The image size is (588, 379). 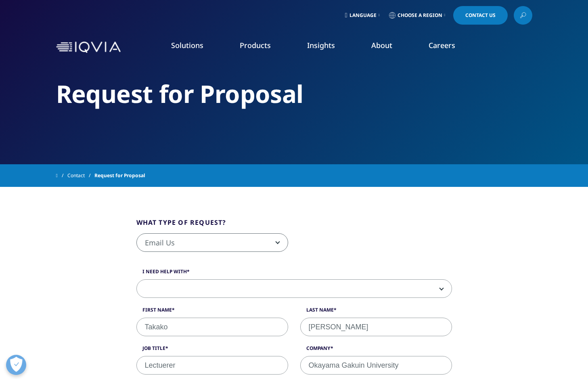 What do you see at coordinates (442, 45) in the screenshot?
I see `a: Careers` at bounding box center [442, 45].